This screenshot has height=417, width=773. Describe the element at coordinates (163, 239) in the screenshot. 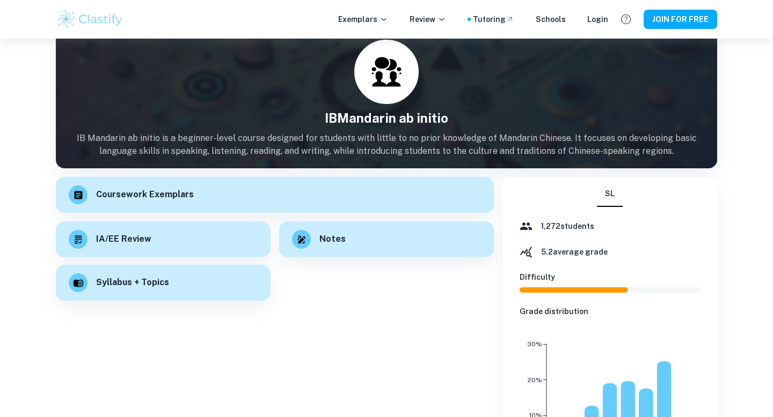

I see `a: IA/EE Review` at that location.